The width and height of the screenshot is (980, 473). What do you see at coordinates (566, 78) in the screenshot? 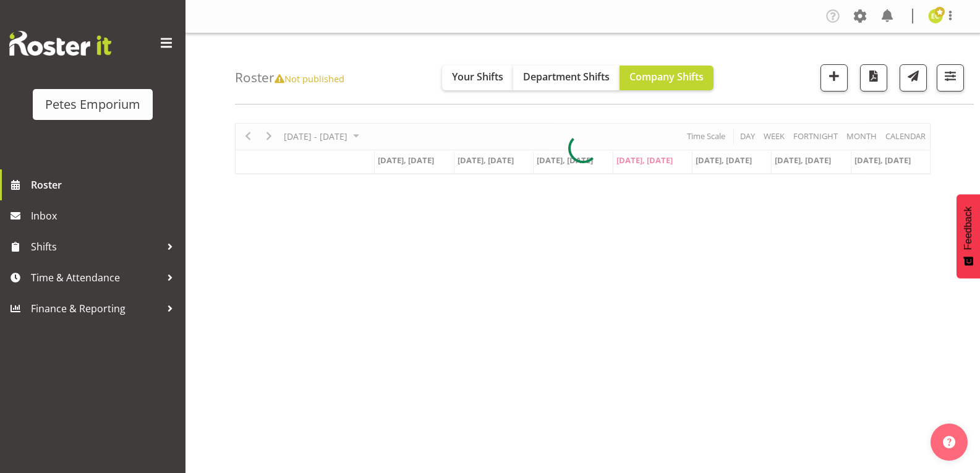
I see `button: Department Shifts` at bounding box center [566, 78].